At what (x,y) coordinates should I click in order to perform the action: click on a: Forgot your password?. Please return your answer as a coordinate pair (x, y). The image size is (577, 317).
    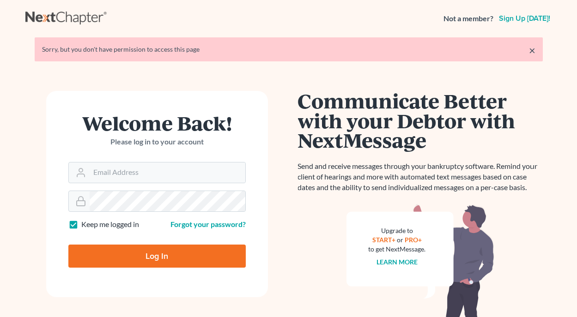
    Looking at the image, I should click on (208, 224).